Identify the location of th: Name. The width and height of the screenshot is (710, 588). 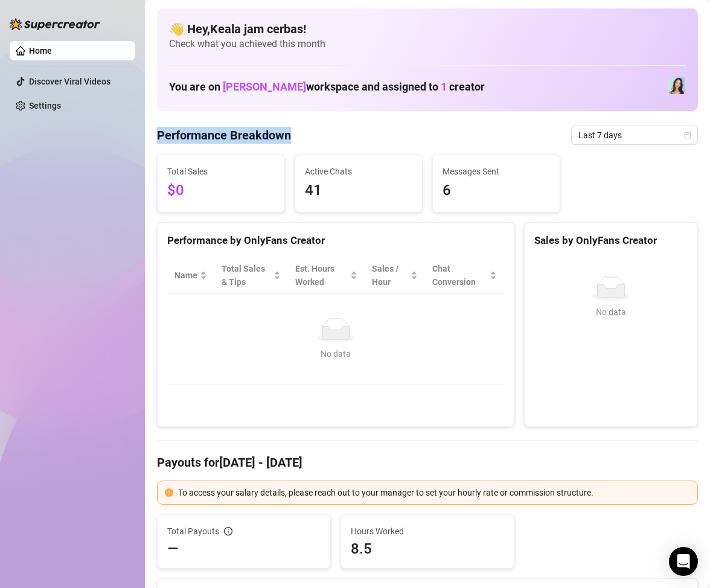
(191, 276).